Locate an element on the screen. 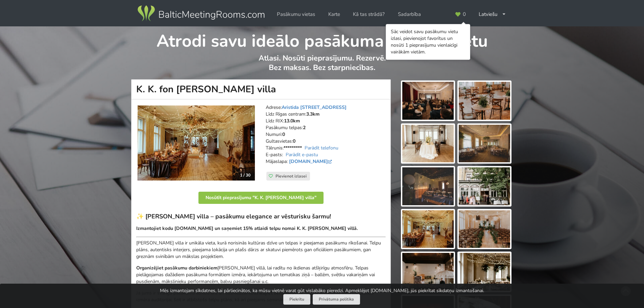 The width and height of the screenshot is (644, 308). p: Atlasi. Nosūti pieprasījumu. Rezervē. Bez maksas. Bez starpniecības. is located at coordinates (322, 66).